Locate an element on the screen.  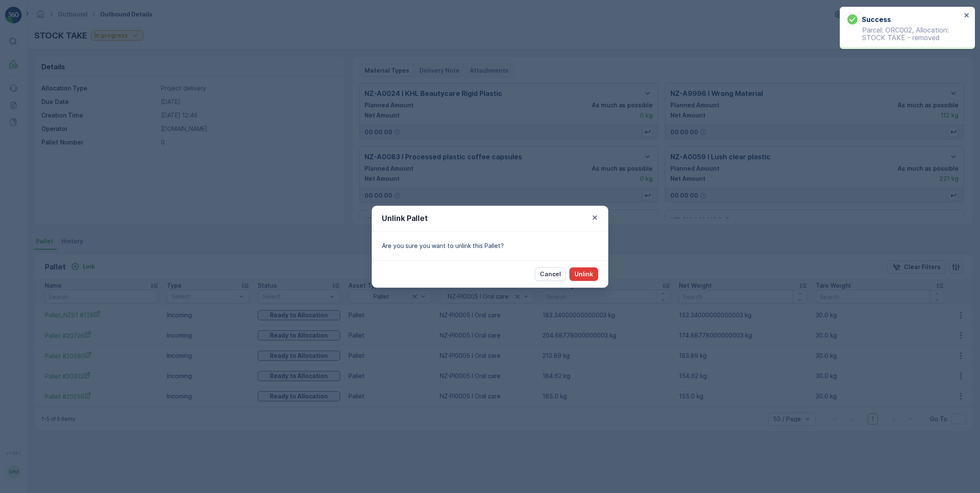
button: Cancel is located at coordinates (550, 274).